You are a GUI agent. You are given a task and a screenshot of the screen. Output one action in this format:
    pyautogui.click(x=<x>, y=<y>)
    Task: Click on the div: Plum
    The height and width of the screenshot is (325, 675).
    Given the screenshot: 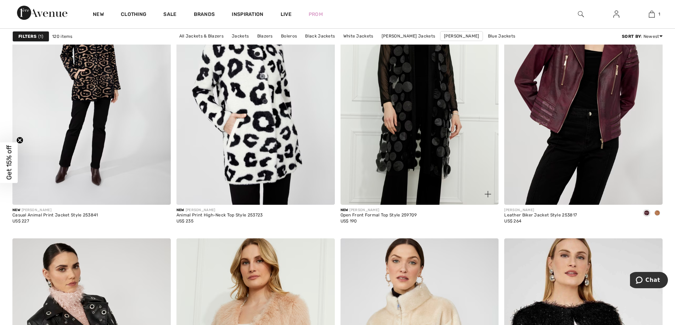 What is the action you would take?
    pyautogui.click(x=646, y=214)
    